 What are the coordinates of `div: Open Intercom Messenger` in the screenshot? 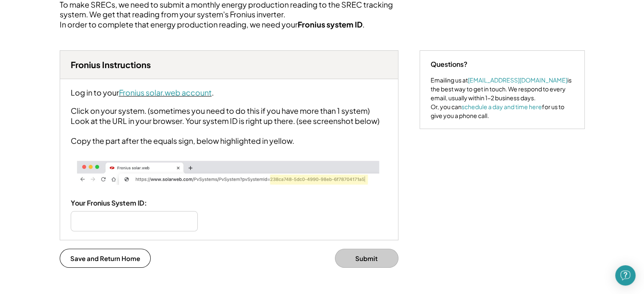 It's located at (625, 275).